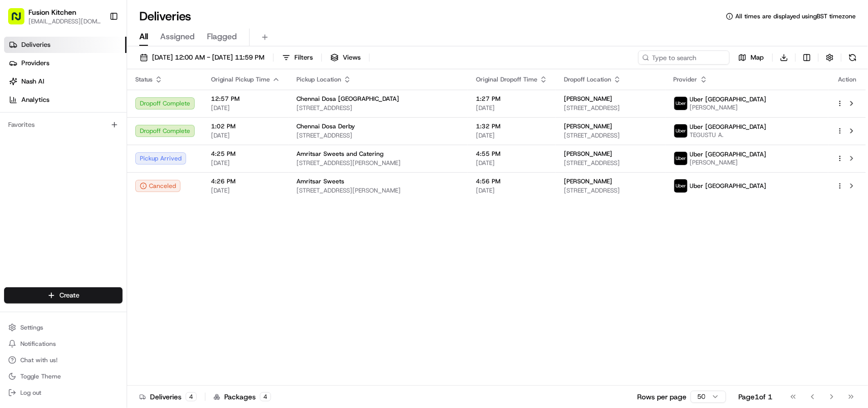  What do you see at coordinates (303, 57) in the screenshot?
I see `span: Filters` at bounding box center [303, 57].